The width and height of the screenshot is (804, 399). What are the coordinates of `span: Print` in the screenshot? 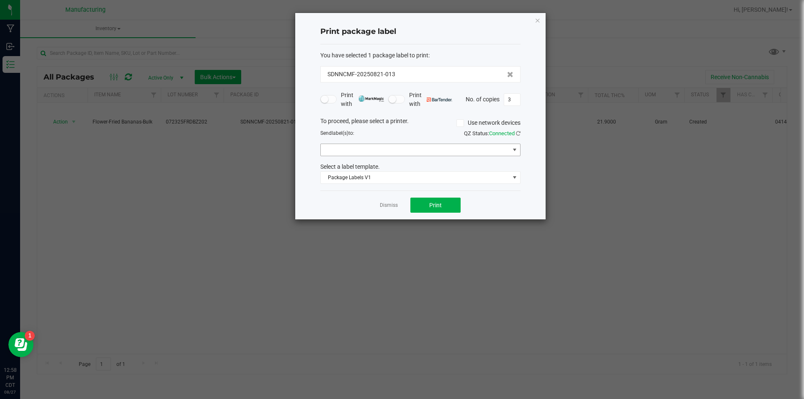 It's located at (435, 205).